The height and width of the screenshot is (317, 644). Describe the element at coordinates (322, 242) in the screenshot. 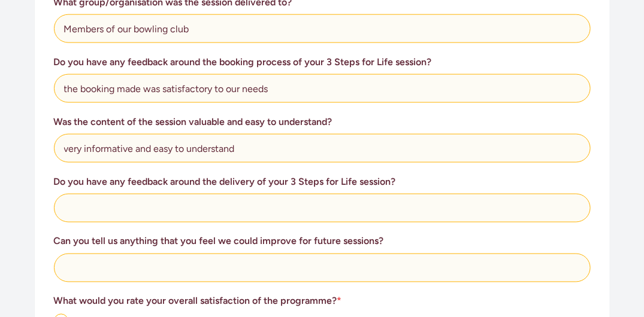

I see `h3: Can you tell us anything that you feel we could improve for future sessions?` at that location.